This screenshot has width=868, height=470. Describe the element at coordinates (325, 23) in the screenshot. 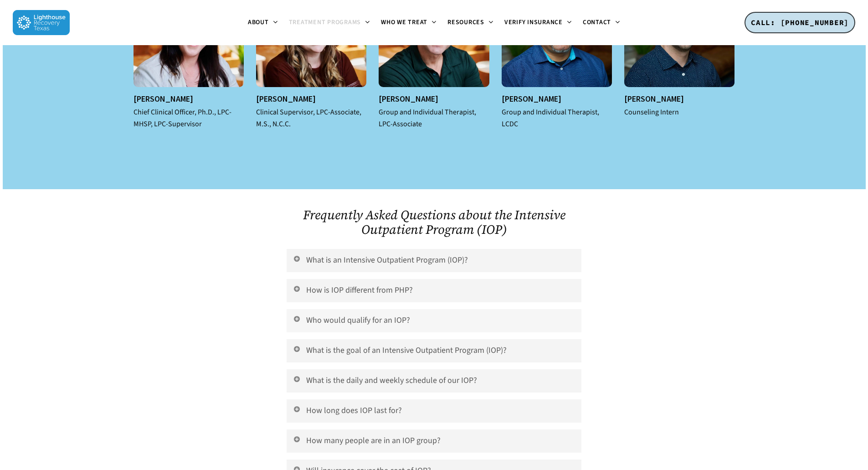

I see `span: Treatment Programs` at that location.